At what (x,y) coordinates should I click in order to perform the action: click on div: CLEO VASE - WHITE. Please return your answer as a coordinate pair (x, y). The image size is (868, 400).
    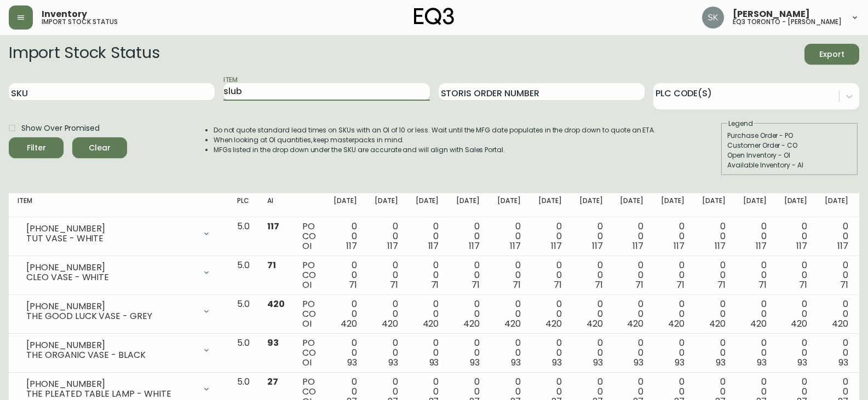
    Looking at the image, I should click on (111, 277).